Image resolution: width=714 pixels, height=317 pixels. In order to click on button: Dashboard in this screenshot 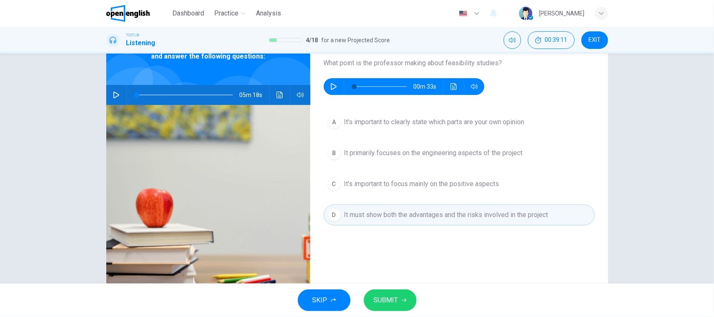, I will do `click(188, 13)`.